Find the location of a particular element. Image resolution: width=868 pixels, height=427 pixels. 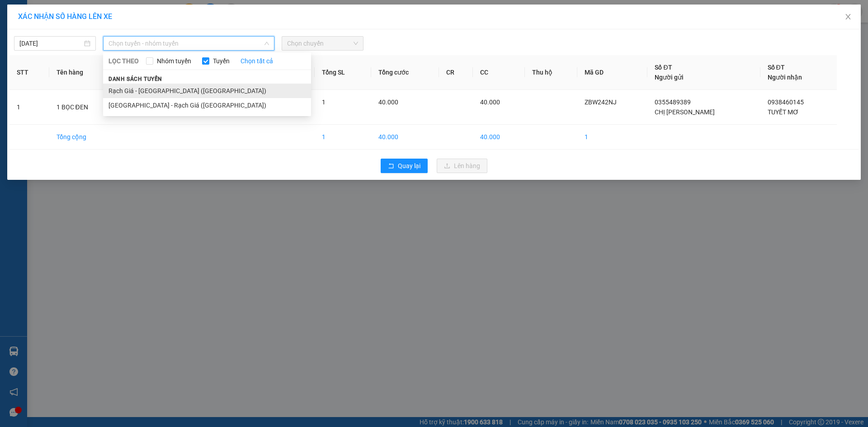

th: Tổng SL is located at coordinates (342, 73).